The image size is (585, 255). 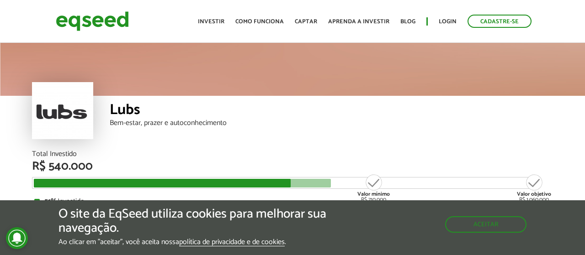 I want to click on div: R$ 540.000, so click(x=292, y=167).